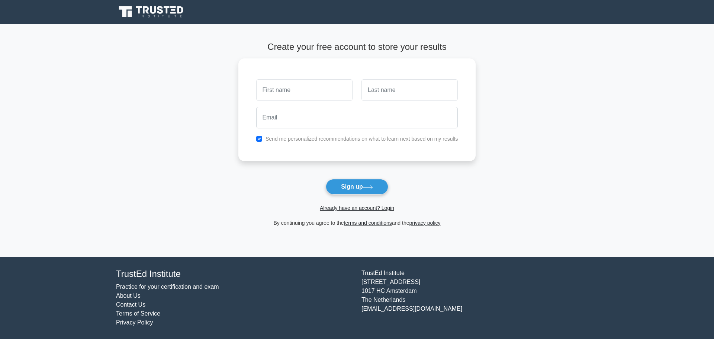 The image size is (714, 339). What do you see at coordinates (362, 139) in the screenshot?
I see `label: Send me personalized recommendations on what to learn next based on my results` at bounding box center [362, 139].